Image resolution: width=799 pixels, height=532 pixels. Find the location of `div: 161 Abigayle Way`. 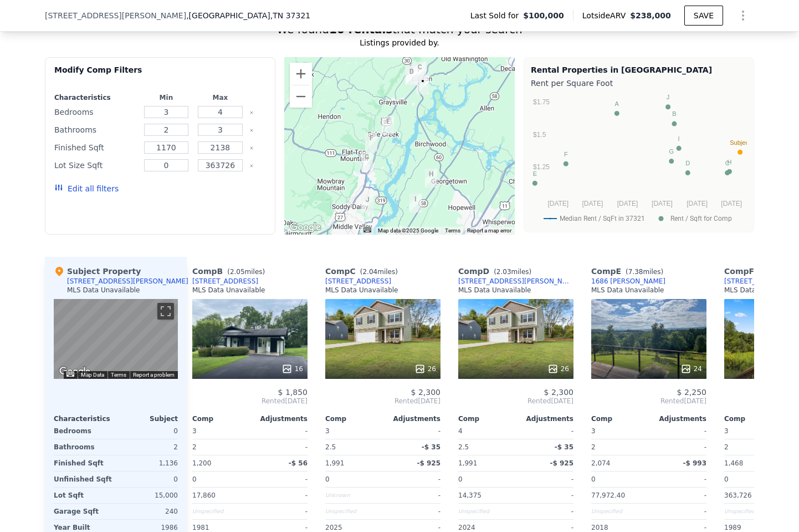

div: 161 Abigayle Way is located at coordinates (420, 71).